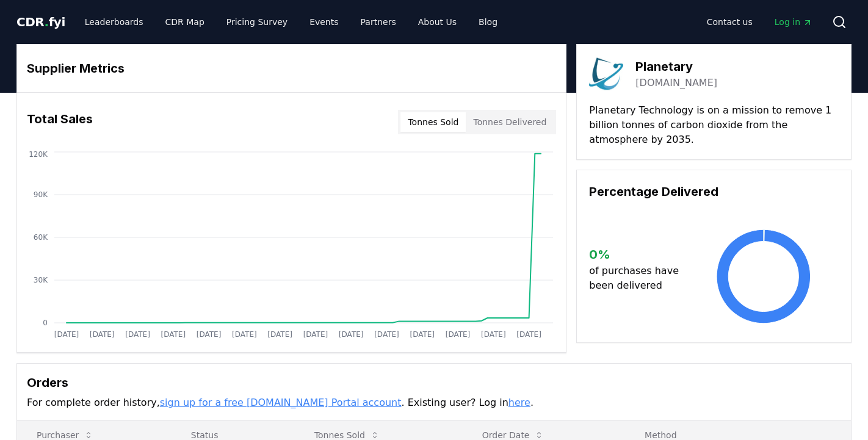 This screenshot has width=868, height=440. What do you see at coordinates (114, 22) in the screenshot?
I see `a: Leaderboards` at bounding box center [114, 22].